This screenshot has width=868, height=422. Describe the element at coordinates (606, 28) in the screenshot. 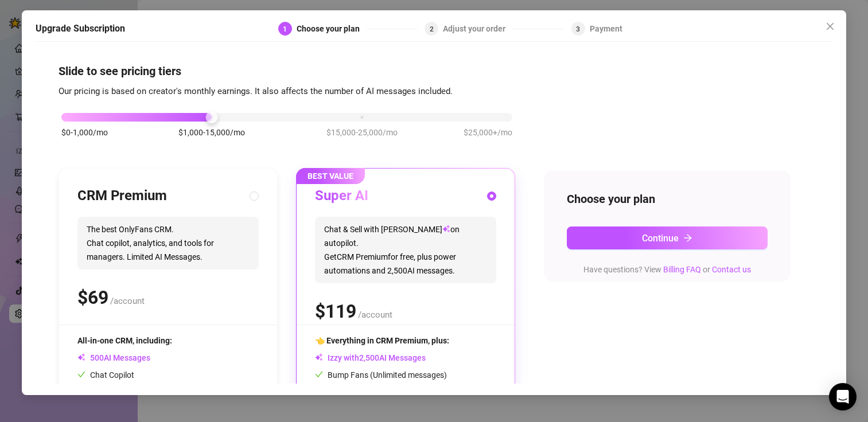

I see `div: Payment` at that location.